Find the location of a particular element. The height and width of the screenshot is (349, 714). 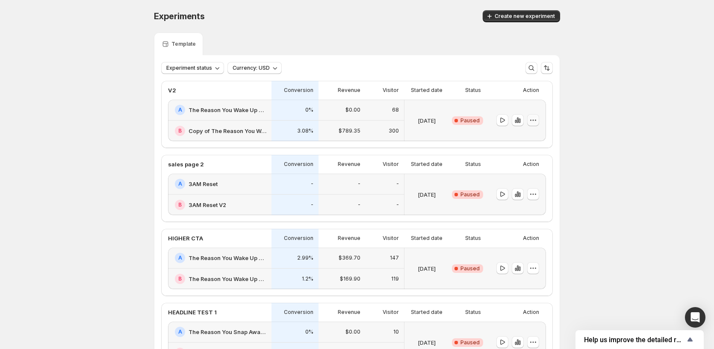

span: Experiment status is located at coordinates (189, 68).